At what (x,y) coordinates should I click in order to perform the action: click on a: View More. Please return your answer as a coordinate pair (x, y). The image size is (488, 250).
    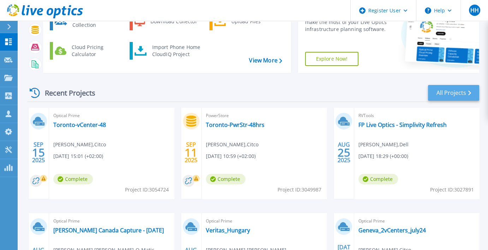
    Looking at the image, I should click on (265, 60).